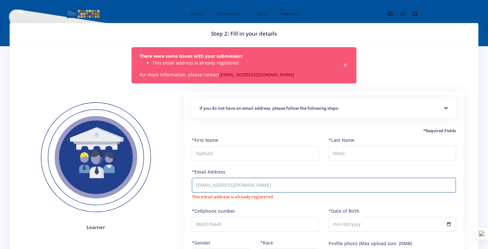 The width and height of the screenshot is (488, 249). Describe the element at coordinates (229, 13) in the screenshot. I see `span: Dashboard` at that location.